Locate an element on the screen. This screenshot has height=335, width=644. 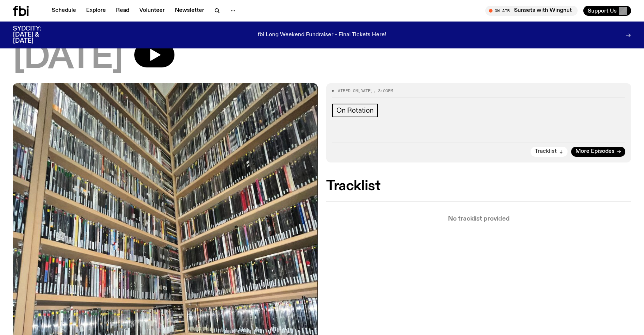
button: On AirSunsets with Wingnut is located at coordinates (532, 11).